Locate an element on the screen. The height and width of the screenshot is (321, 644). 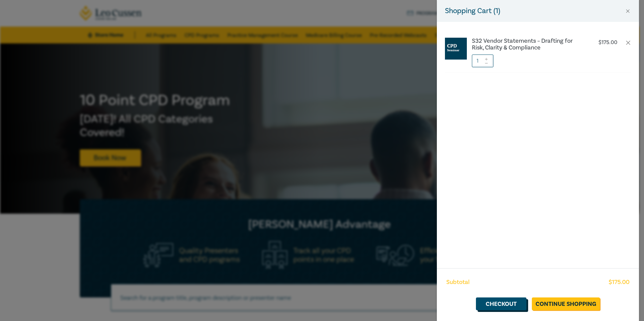
a: S32 Vendor Statements – Drafting for Risk, Clarity & Compliance is located at coordinates (528, 44).